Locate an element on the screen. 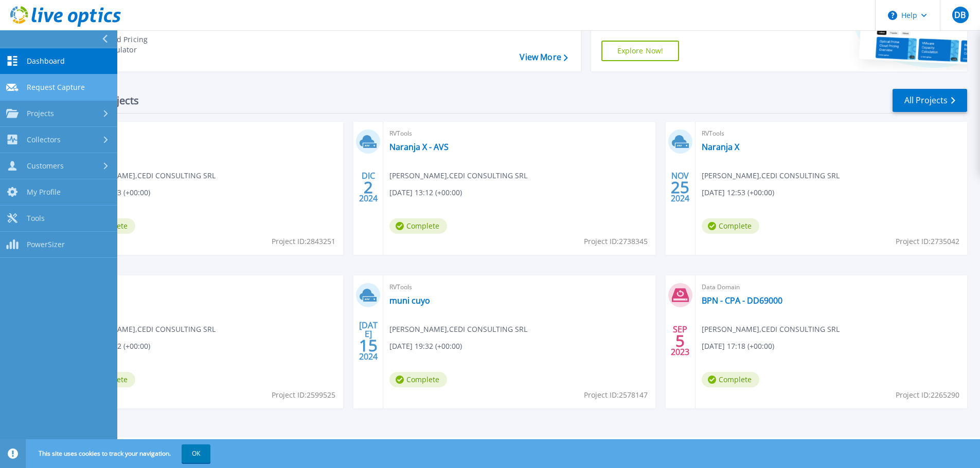  a: Explore Now! is located at coordinates (640, 51).